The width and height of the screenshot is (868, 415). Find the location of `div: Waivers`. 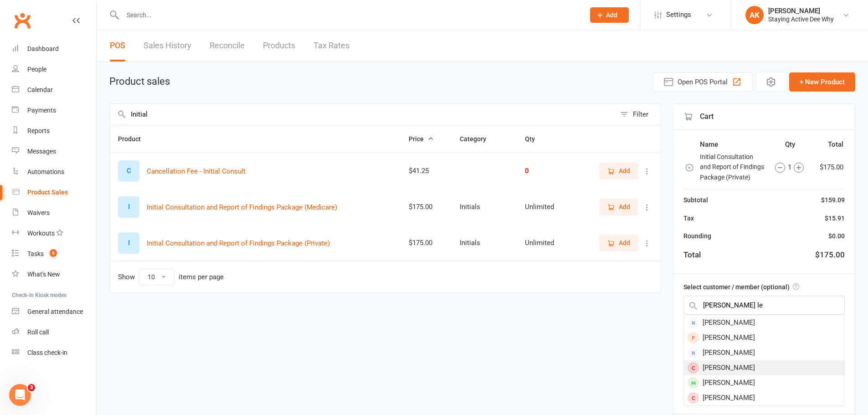

div: Waivers is located at coordinates (39, 213).